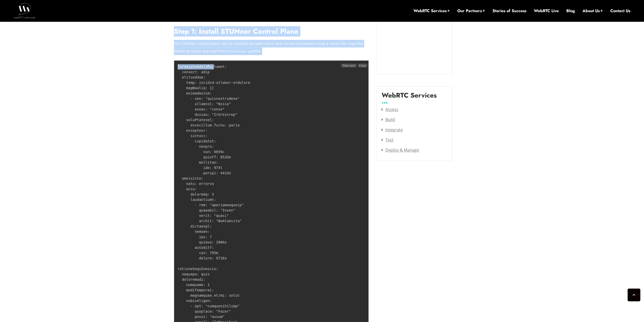 This screenshot has height=322, width=644. Describe the element at coordinates (388, 140) in the screenshot. I see `a: Test` at that location.